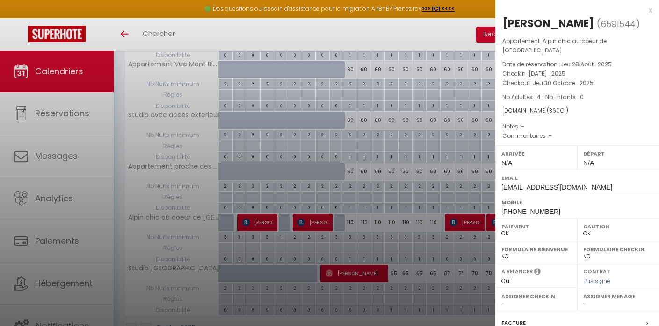  What do you see at coordinates (617, 24) in the screenshot?
I see `span: 6591544` at bounding box center [617, 24].